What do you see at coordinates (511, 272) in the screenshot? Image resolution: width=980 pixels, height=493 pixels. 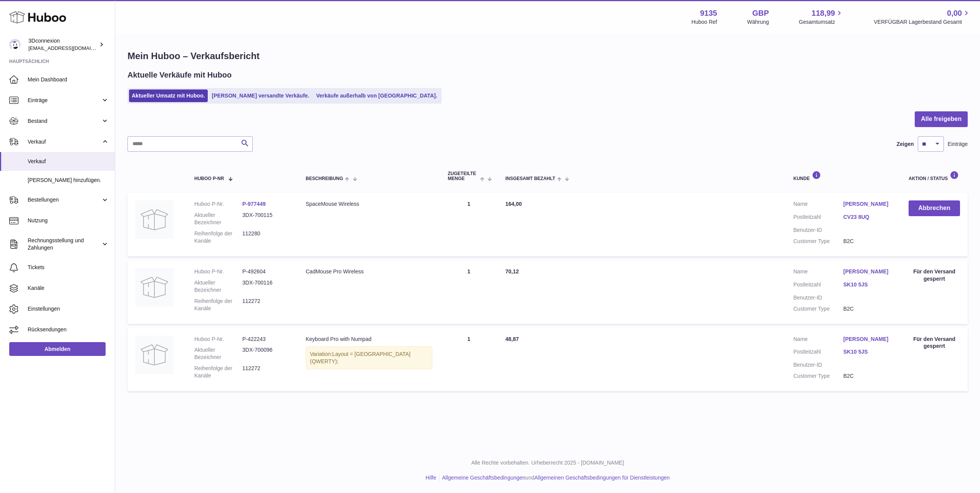 I see `span: 70,12` at bounding box center [511, 272].